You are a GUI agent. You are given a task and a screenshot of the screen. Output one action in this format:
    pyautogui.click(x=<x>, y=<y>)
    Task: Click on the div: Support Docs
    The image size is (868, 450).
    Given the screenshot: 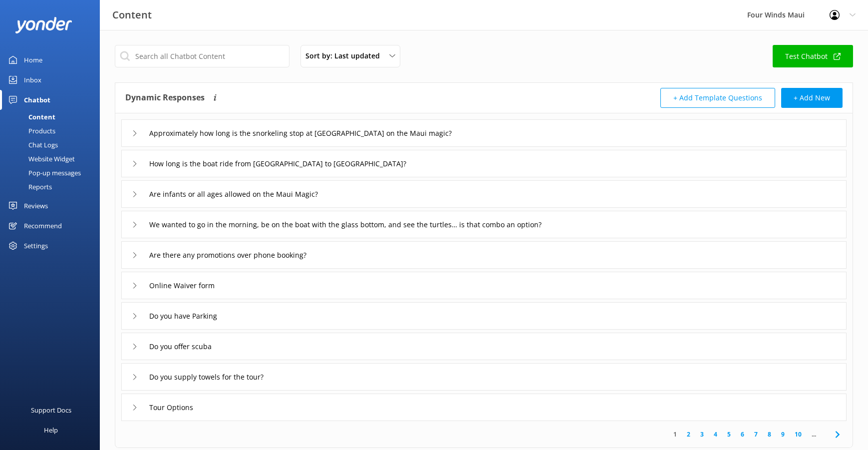 What is the action you would take?
    pyautogui.click(x=51, y=410)
    